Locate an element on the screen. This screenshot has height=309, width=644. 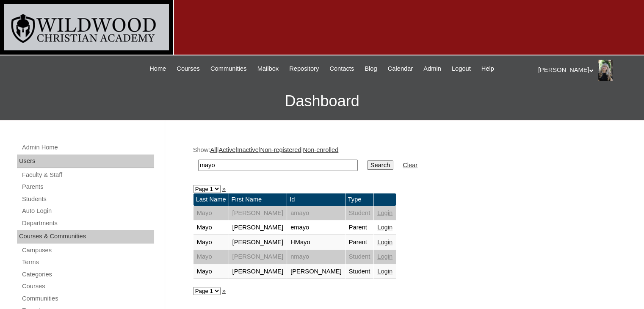
span: Home is located at coordinates (157, 69).